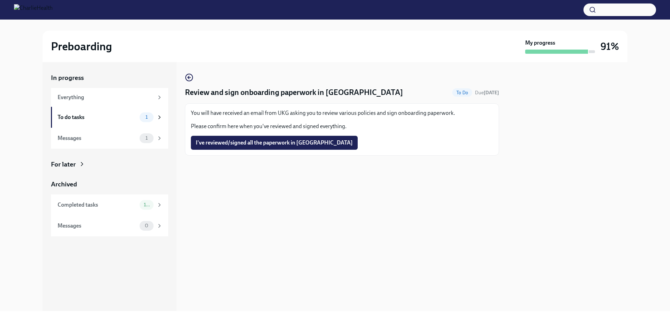 This screenshot has height=318, width=670. Describe the element at coordinates (63, 164) in the screenshot. I see `div: For later` at that location.